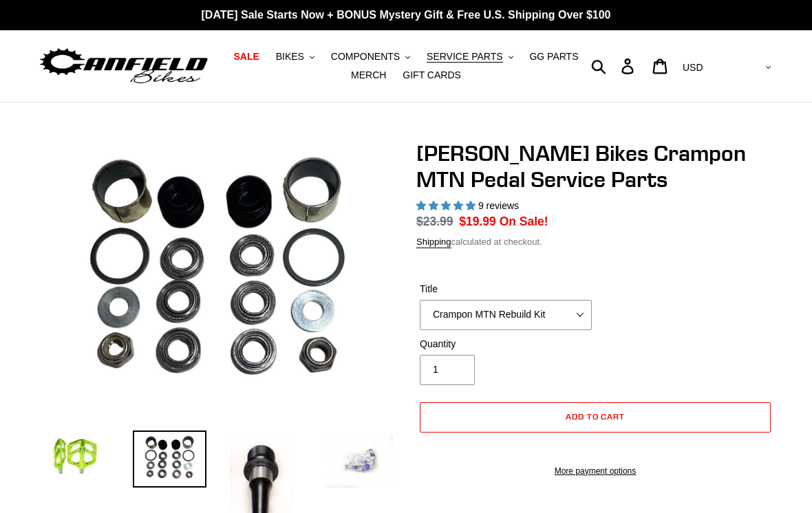 This screenshot has height=513, width=812. Describe the element at coordinates (370, 56) in the screenshot. I see `button: COMPONENTS` at that location.